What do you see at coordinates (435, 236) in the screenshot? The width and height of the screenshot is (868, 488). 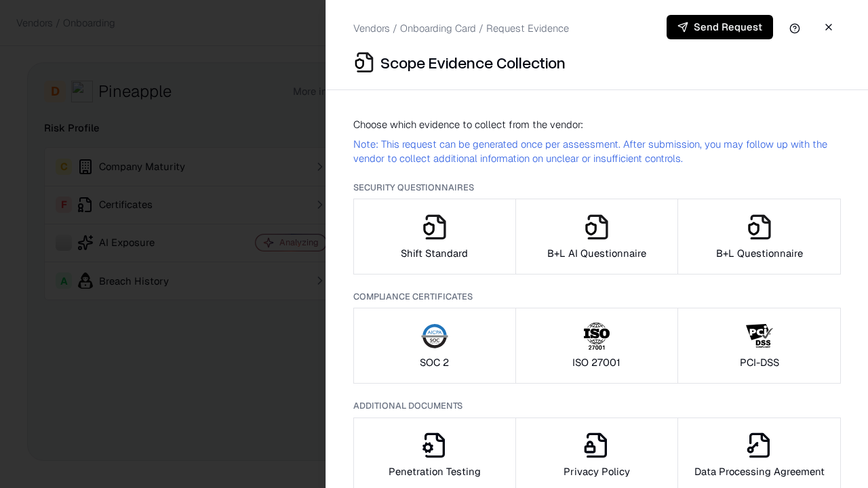 I see `button: Shift Standard` at bounding box center [435, 236].